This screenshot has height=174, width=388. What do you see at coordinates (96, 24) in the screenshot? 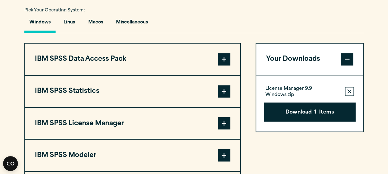
I see `button: Macos` at bounding box center [96, 24].